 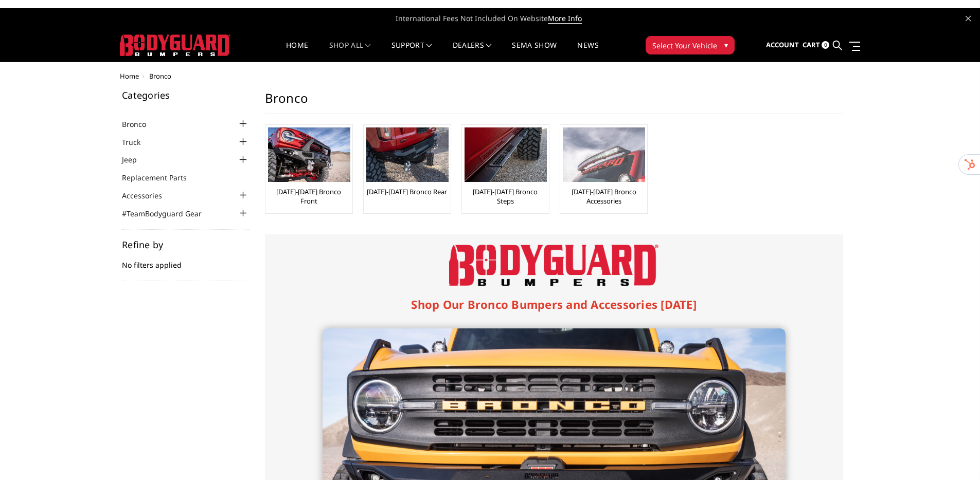 What do you see at coordinates (685, 45) in the screenshot?
I see `span: Select Your Vehicle` at bounding box center [685, 45].